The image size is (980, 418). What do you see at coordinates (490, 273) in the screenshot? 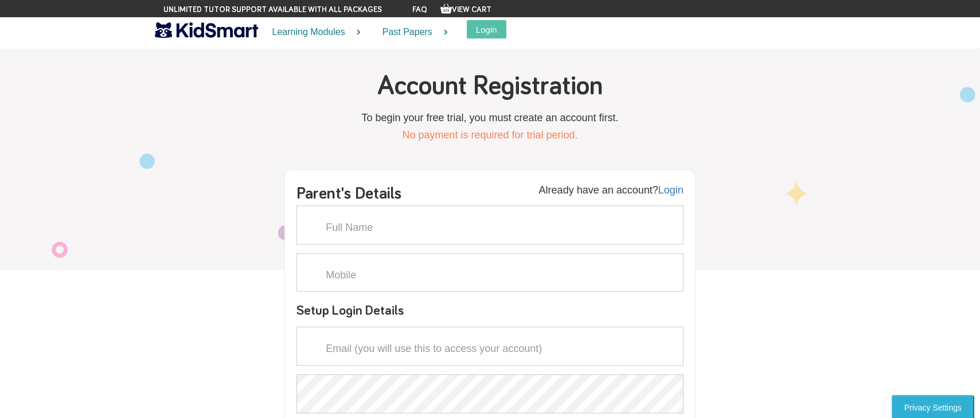
I see `input: Mobile` at bounding box center [490, 273].